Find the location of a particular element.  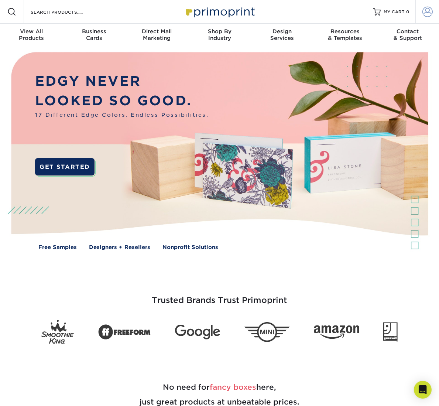

a: Direct MailMarketing is located at coordinates (157, 35).